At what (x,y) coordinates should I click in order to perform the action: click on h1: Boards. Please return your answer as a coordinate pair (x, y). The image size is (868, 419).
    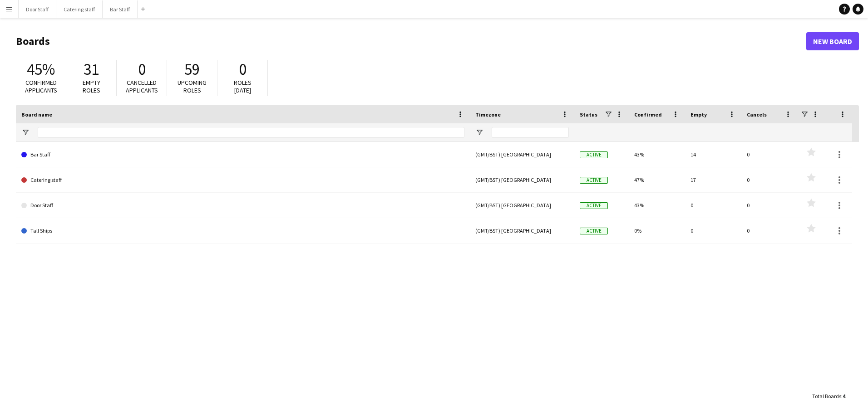
    Looking at the image, I should click on (411, 41).